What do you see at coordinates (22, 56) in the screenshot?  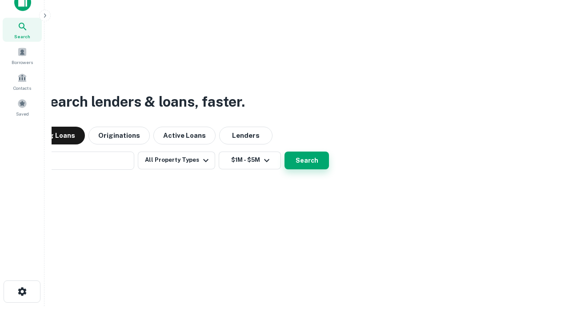 I see `div: Borrowers` at bounding box center [22, 56].